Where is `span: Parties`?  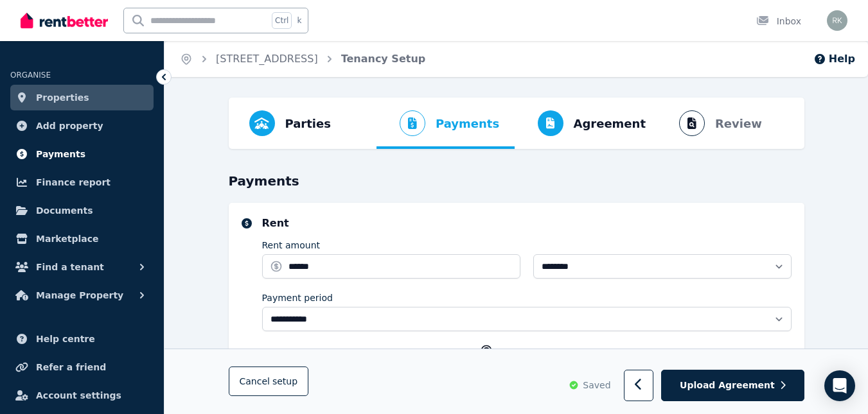
span: Parties is located at coordinates (308, 124).